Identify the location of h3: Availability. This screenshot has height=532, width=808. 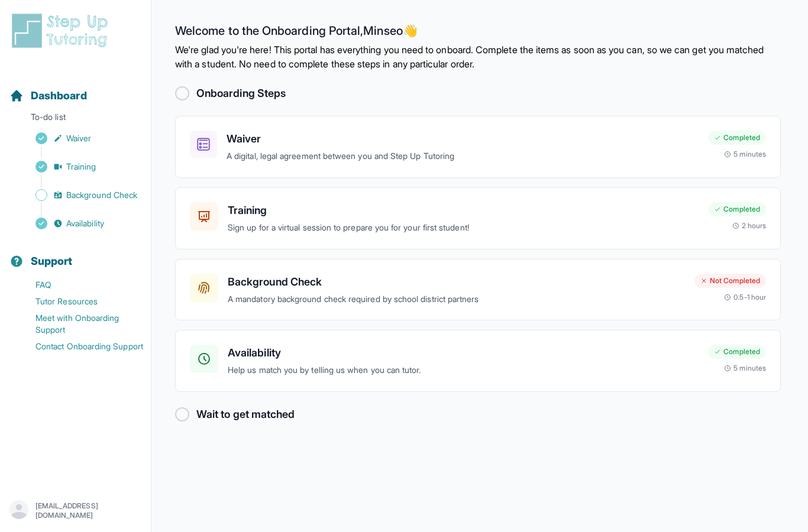
(463, 353).